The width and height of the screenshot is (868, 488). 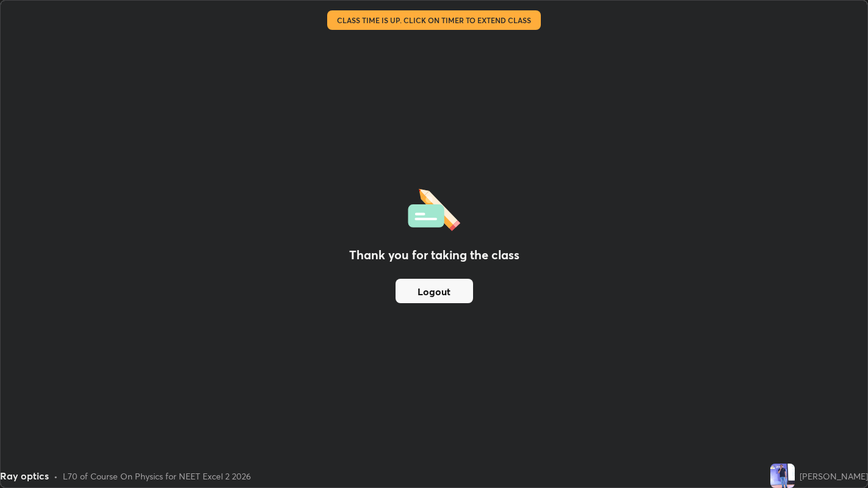 What do you see at coordinates (434, 291) in the screenshot?
I see `button: Logout` at bounding box center [434, 291].